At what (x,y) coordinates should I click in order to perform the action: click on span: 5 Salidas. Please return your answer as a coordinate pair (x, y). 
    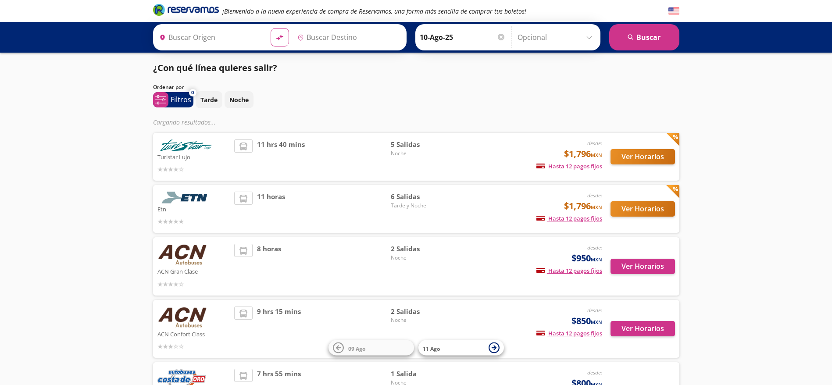
    Looking at the image, I should click on (422, 144).